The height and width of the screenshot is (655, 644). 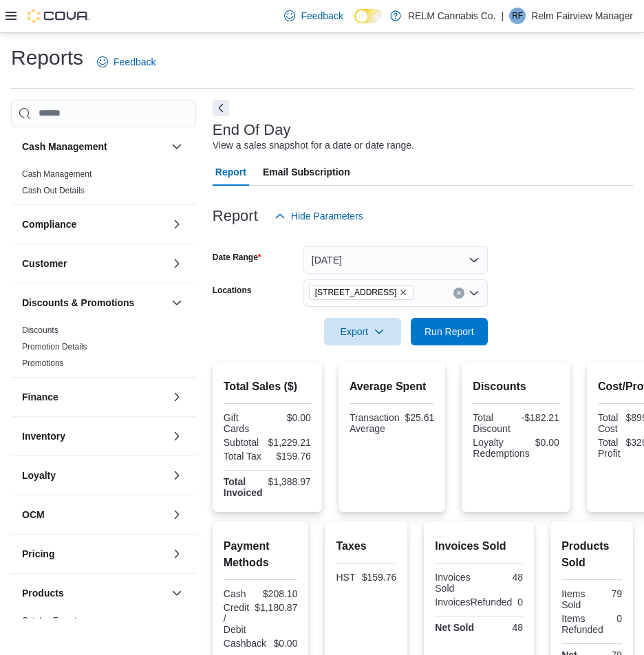 What do you see at coordinates (454, 627) in the screenshot?
I see `strong: Net Sold` at bounding box center [454, 627].